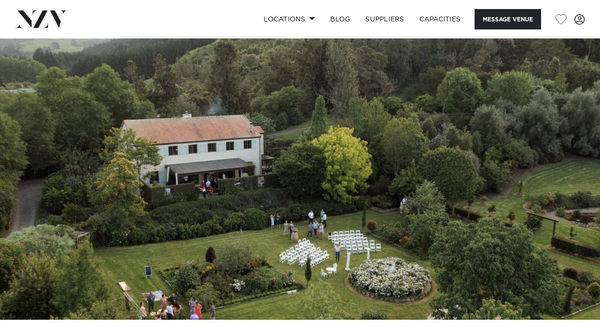 The width and height of the screenshot is (600, 334). Describe the element at coordinates (289, 19) in the screenshot. I see `a: Locations` at that location.